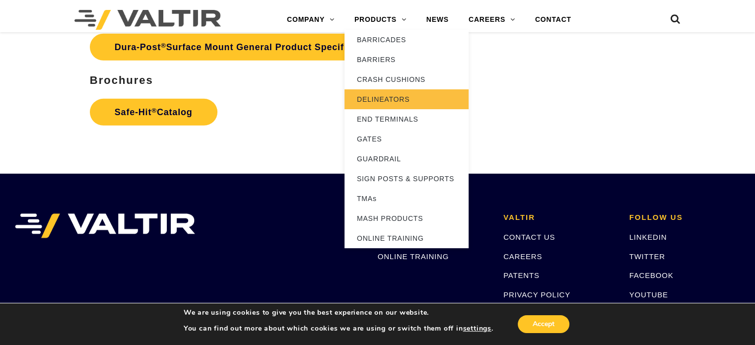  I want to click on button: settings, so click(477, 329).